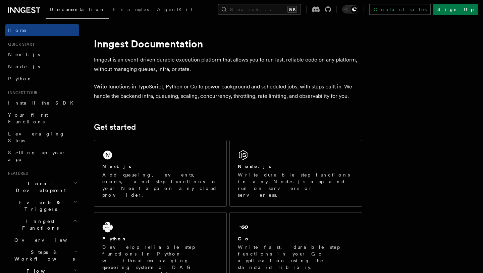 The height and width of the screenshot is (273, 483). What do you see at coordinates (260, 9) in the screenshot?
I see `button: Search...⌘K` at bounding box center [260, 9].